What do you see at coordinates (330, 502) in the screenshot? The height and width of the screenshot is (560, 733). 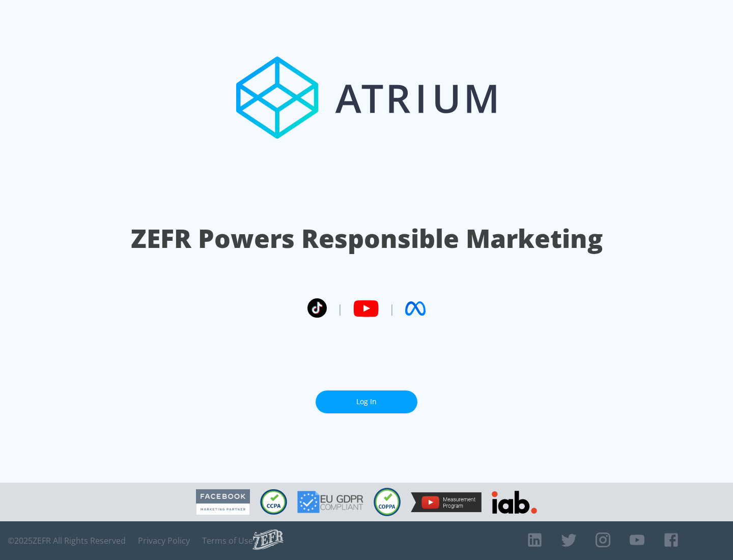 I see `img: GDPR Compliant` at bounding box center [330, 502].